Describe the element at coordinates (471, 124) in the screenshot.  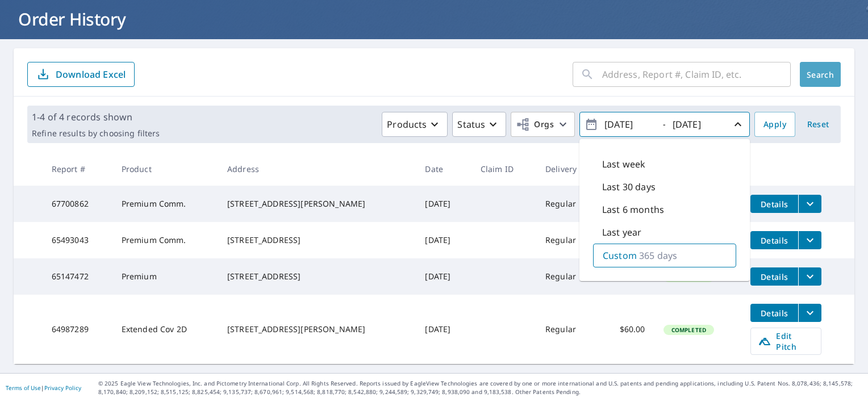
I see `p: Status` at that location.